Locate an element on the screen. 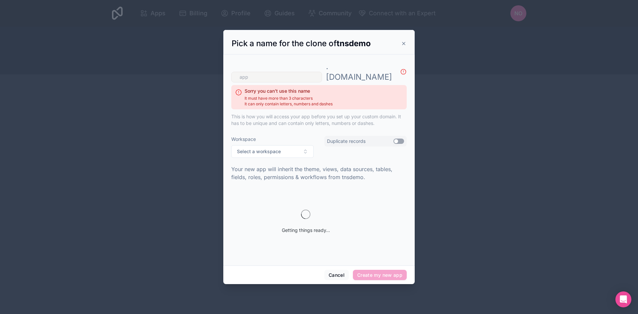 The image size is (638, 314). span: Getting things ready... is located at coordinates (306, 230).